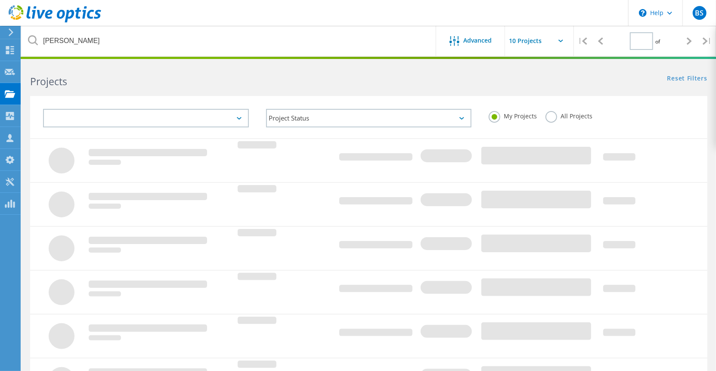  Describe the element at coordinates (513, 115) in the screenshot. I see `label: My Projects` at that location.